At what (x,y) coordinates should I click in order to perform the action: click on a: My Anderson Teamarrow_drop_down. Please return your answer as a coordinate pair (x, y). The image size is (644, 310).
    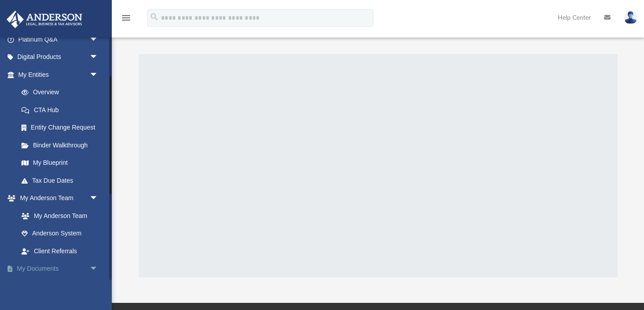
    Looking at the image, I should click on (57, 198).